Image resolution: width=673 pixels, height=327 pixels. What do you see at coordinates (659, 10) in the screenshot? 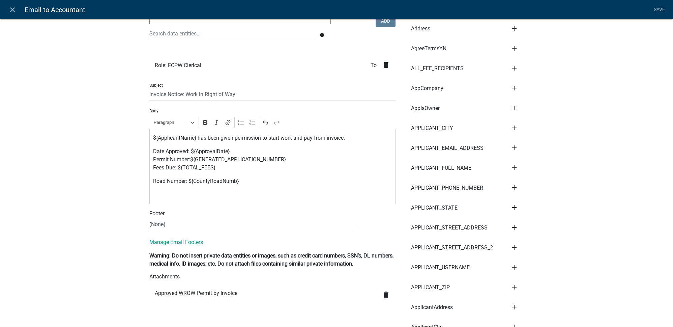
I see `a: Save` at bounding box center [659, 10].